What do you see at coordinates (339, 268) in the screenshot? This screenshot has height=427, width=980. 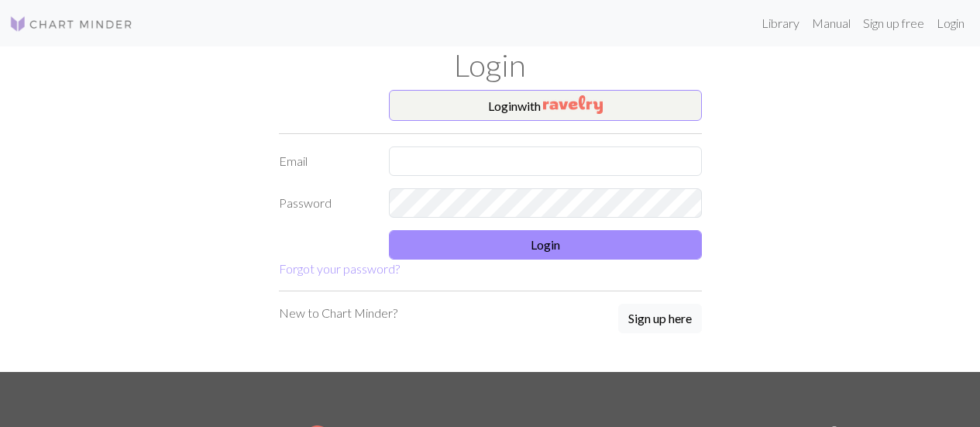 I see `a: Forgot your password?` at bounding box center [339, 268].